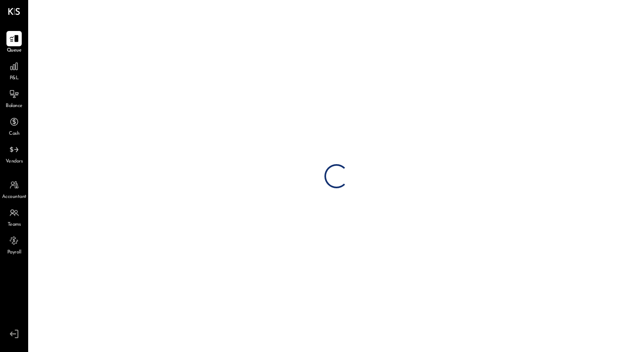  What do you see at coordinates (14, 70) in the screenshot?
I see `a: P&L` at bounding box center [14, 70].